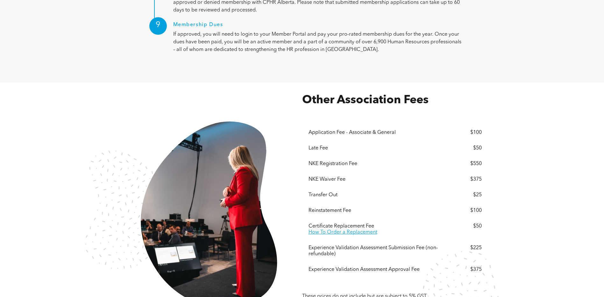 This screenshot has width=604, height=297. Describe the element at coordinates (464, 195) in the screenshot. I see `div: $25` at that location.